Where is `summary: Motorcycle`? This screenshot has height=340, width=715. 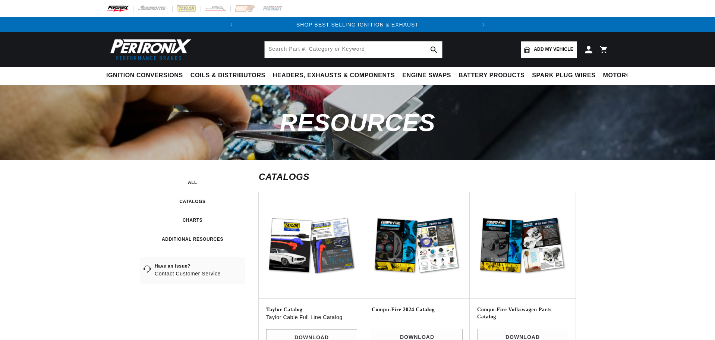 summary: Motorcycle is located at coordinates (625, 75).